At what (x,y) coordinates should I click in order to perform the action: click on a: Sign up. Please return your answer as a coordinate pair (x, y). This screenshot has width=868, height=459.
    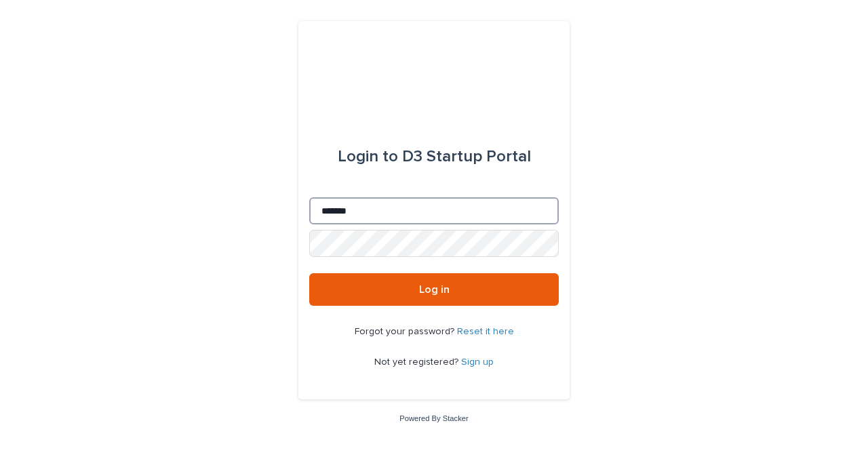
    Looking at the image, I should click on (478, 362).